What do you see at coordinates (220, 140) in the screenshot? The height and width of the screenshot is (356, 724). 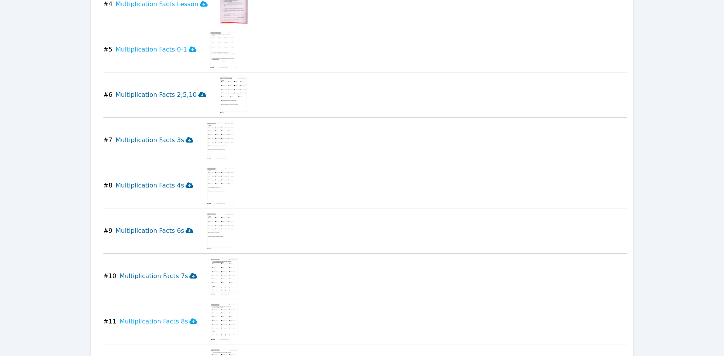 I see `img: Multiplication Facts 3s` at bounding box center [220, 140].